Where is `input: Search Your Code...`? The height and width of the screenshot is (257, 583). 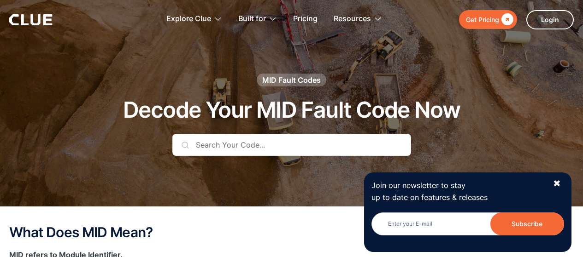
input: Search Your Code... is located at coordinates (292, 145).